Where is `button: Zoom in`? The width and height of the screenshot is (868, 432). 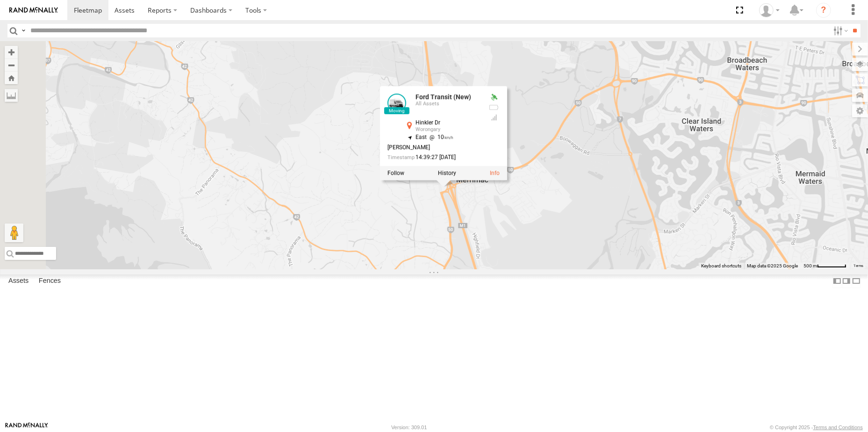
button: Zoom in is located at coordinates (11, 52).